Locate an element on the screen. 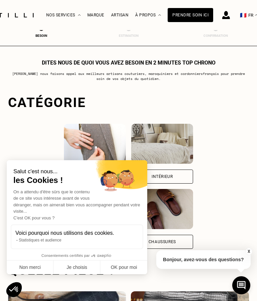 This screenshot has width=257, height=301. a: Artisan is located at coordinates (120, 15).